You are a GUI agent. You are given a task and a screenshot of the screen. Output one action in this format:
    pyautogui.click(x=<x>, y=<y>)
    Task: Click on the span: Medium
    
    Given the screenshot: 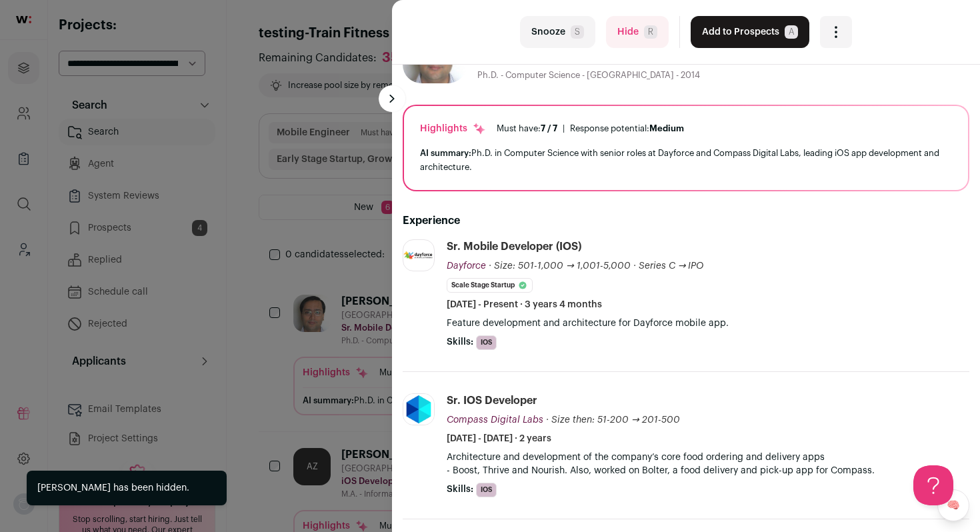 What is the action you would take?
    pyautogui.click(x=667, y=128)
    